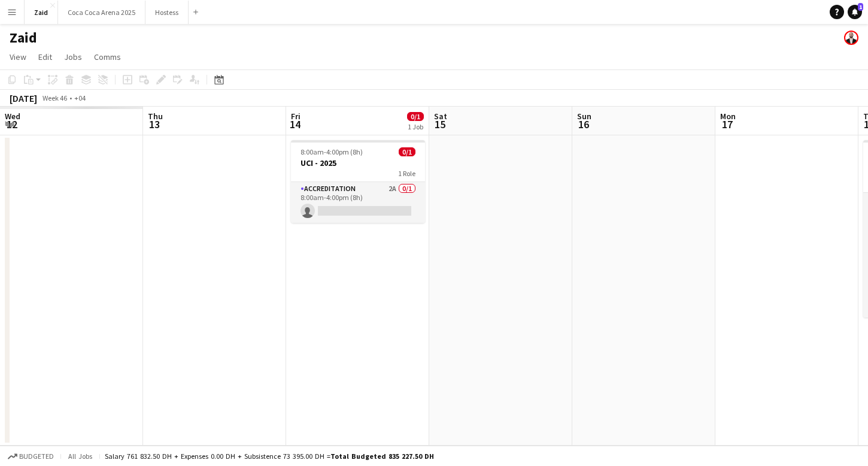  Describe the element at coordinates (358, 182) in the screenshot. I see `app-job-card: 8:00am-4:00pm (8h)0/1UCI - 20251 RoleAccreditation2A0/18:00am-4:00pm (8h)` at that location.